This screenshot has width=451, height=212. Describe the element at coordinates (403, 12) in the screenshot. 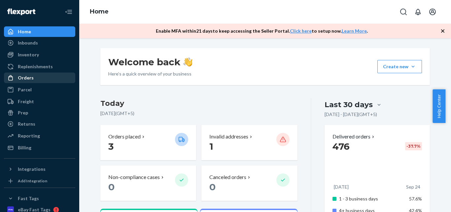

I see `button: Open Search Box` at that location.